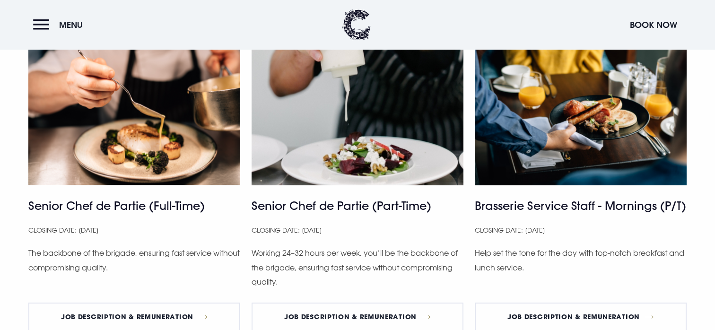 The height and width of the screenshot is (330, 715). I want to click on h4: Brasserie Service Staff - Mornings (P/T), so click(581, 206).